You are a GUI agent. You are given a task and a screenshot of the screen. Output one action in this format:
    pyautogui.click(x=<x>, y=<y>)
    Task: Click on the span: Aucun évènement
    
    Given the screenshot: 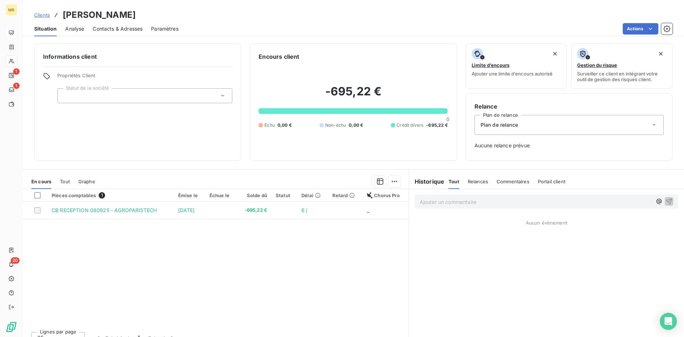 What is the action you would take?
    pyautogui.click(x=547, y=223)
    